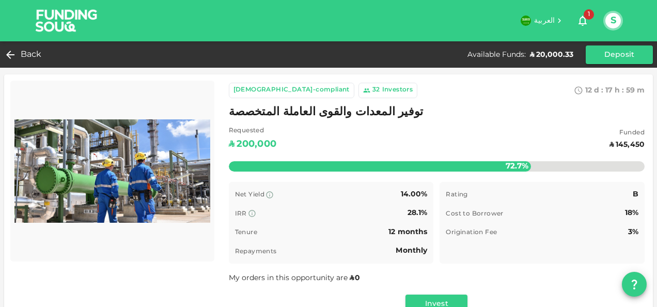  I want to click on span: Origination Fee, so click(471, 233).